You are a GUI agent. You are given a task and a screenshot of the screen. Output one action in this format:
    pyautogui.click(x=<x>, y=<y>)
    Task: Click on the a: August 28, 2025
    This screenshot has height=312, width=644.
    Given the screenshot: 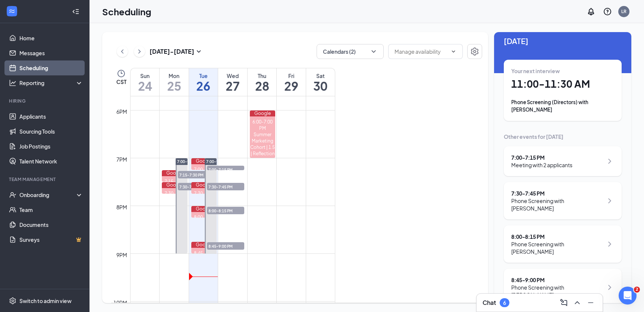 What is the action you would take?
    pyautogui.click(x=262, y=82)
    